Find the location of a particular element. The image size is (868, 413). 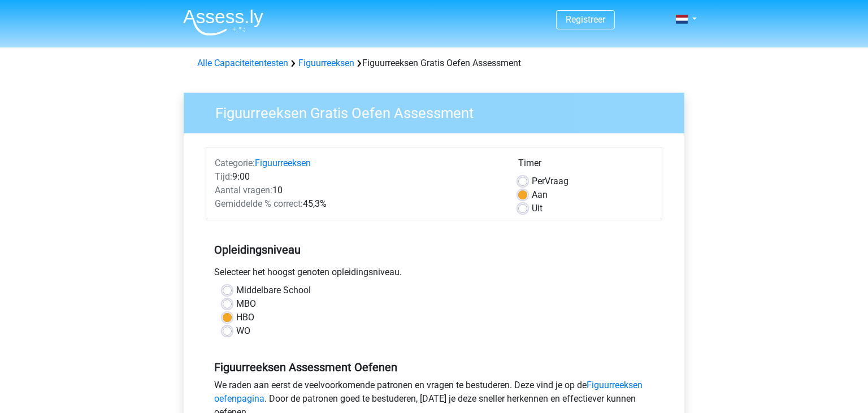

div: 45,3% is located at coordinates (358, 204).